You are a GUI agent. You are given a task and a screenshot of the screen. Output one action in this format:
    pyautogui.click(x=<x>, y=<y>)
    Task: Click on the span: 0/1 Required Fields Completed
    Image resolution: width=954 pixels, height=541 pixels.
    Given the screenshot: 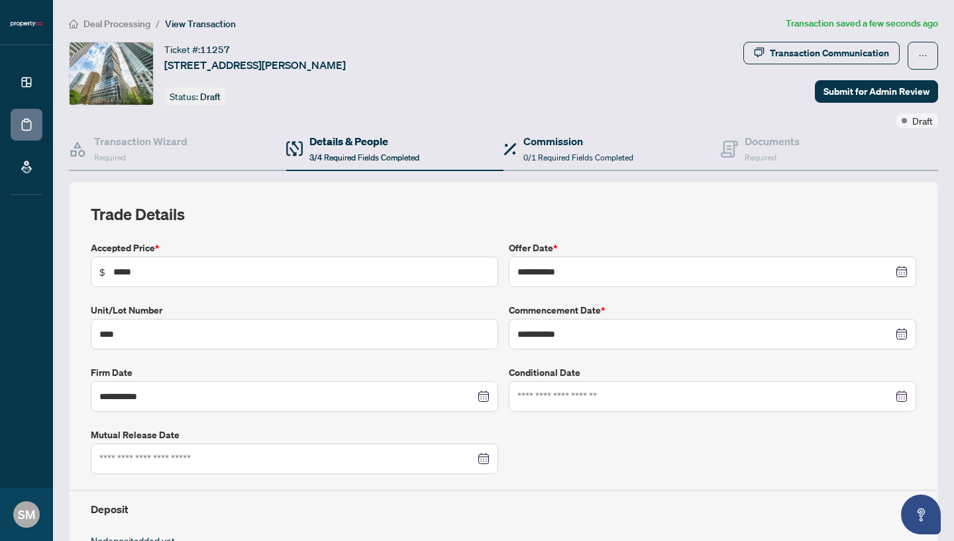 What is the action you would take?
    pyautogui.click(x=578, y=157)
    